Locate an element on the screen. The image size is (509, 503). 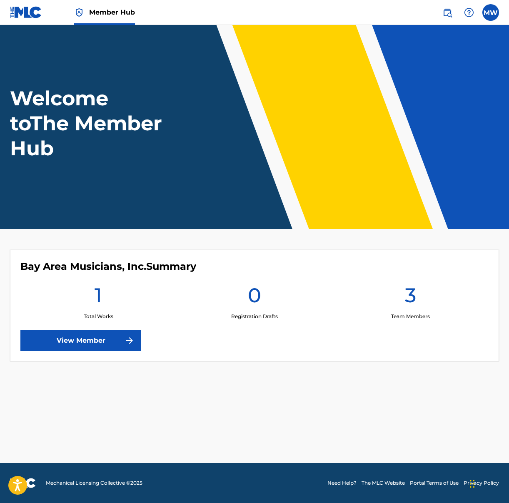
h1: 1 is located at coordinates (98, 298).